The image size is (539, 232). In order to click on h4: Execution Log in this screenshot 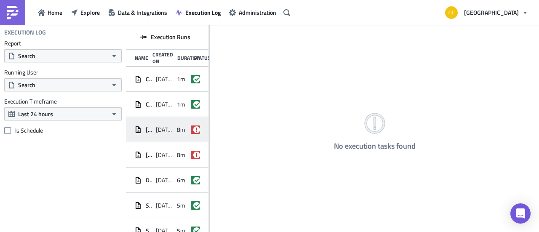, I will do `click(25, 32)`.